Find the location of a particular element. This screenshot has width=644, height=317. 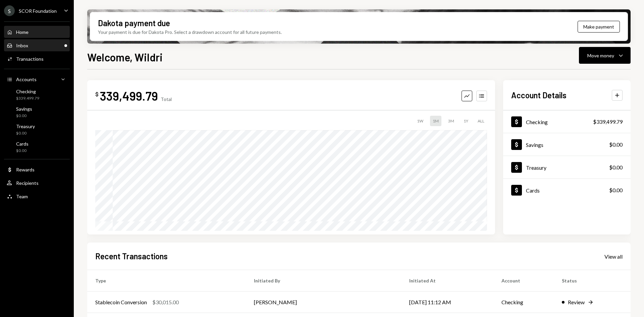

div: Transactions is located at coordinates (30, 59).